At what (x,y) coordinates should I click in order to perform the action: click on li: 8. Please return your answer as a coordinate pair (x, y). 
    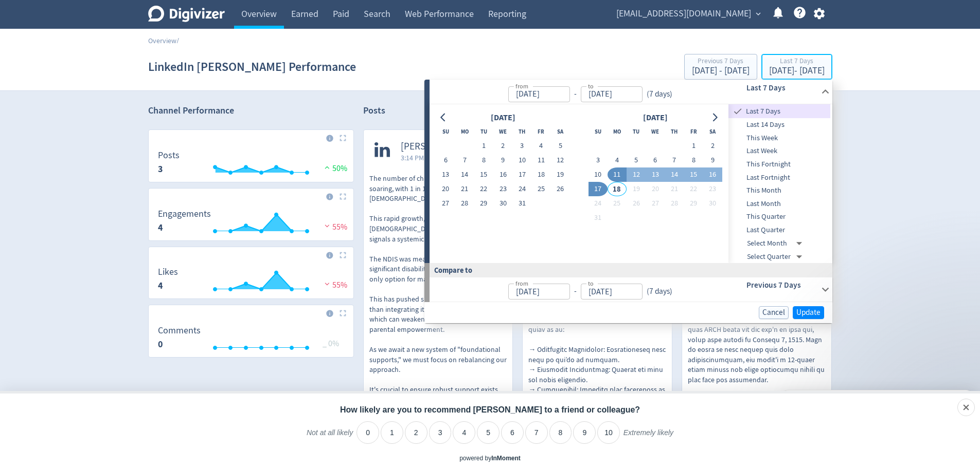
    Looking at the image, I should click on (560, 433).